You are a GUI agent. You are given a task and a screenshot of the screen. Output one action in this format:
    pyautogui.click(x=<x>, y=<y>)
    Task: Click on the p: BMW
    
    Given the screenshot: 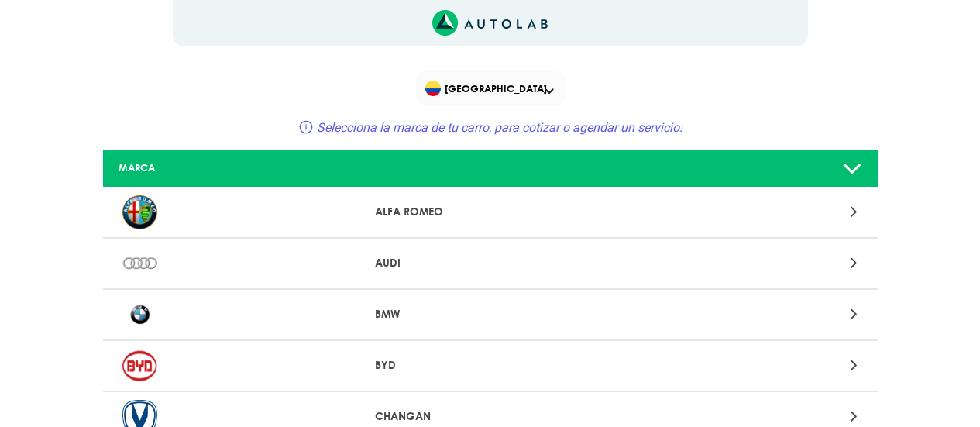 What is the action you would take?
    pyautogui.click(x=490, y=314)
    